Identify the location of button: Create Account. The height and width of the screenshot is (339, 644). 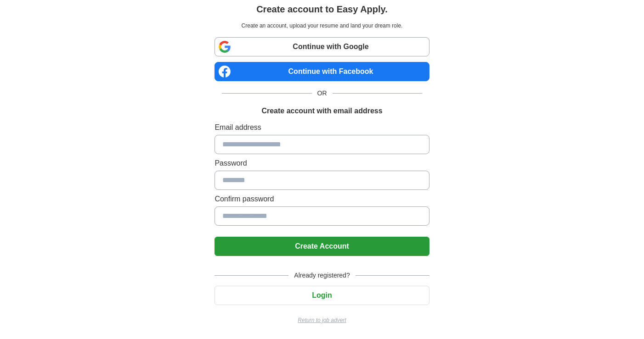
(321, 246).